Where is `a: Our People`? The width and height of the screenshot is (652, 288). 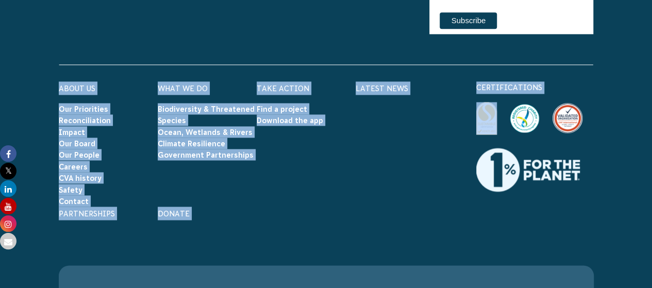
a: Our People is located at coordinates (79, 155).